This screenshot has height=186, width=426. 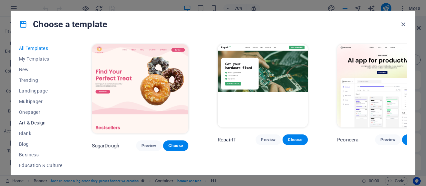 I want to click on button: Landingpage, so click(x=41, y=91).